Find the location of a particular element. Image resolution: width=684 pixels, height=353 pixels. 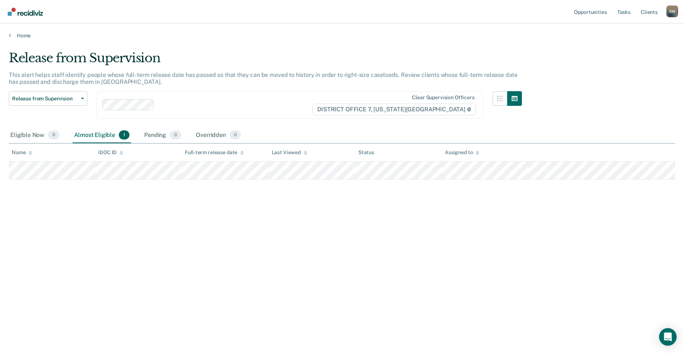

div: Full-term release date is located at coordinates (214, 153).